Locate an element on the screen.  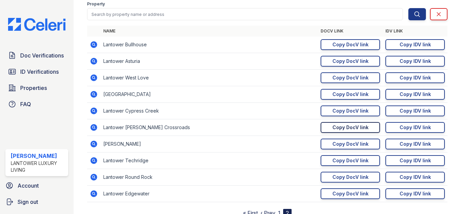
button: Sign out is located at coordinates (37, 202).